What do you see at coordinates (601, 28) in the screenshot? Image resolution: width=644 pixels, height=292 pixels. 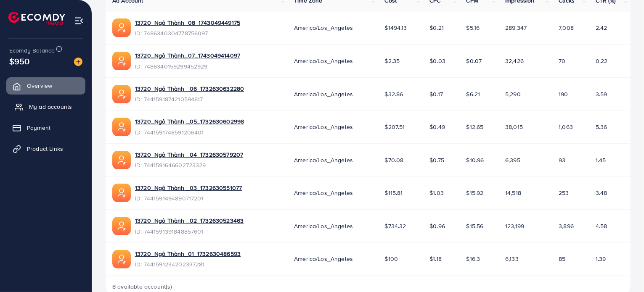 I see `span: 2.42` at bounding box center [601, 28].